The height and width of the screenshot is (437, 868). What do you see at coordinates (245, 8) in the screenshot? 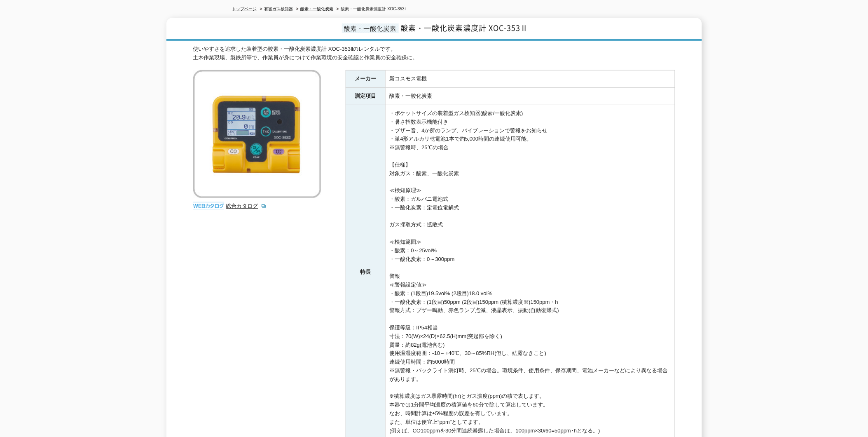
I see `a: トップページ` at bounding box center [245, 8].